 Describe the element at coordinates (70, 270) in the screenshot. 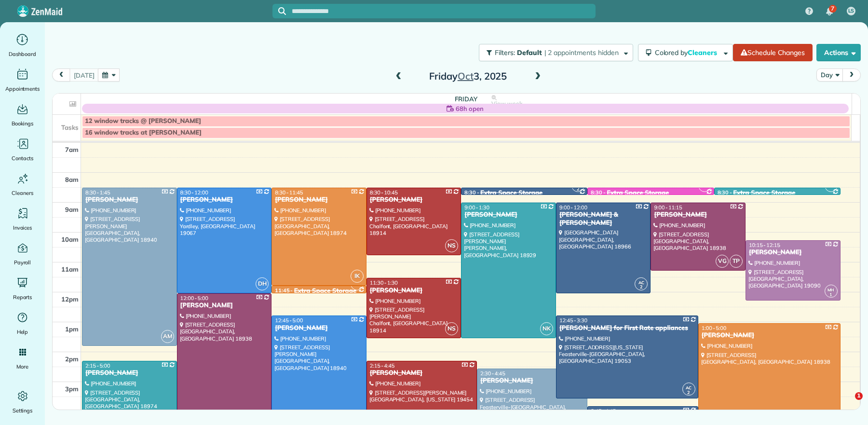

I see `span: 11am` at that location.